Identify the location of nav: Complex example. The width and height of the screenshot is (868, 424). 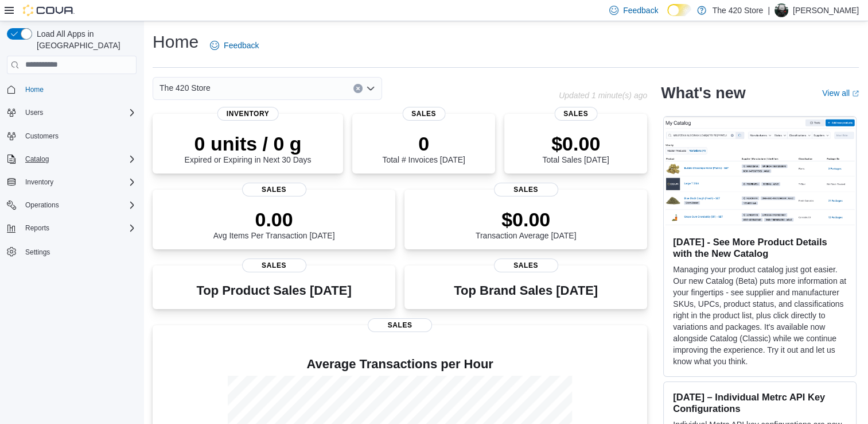
(72, 183).